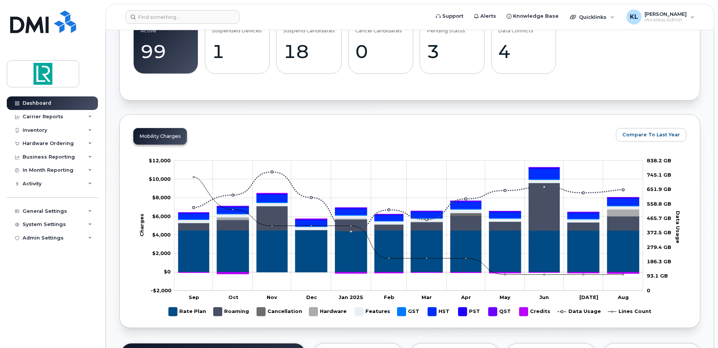 This screenshot has height=348, width=718. Describe the element at coordinates (536, 16) in the screenshot. I see `span: Knowledge Base` at that location.